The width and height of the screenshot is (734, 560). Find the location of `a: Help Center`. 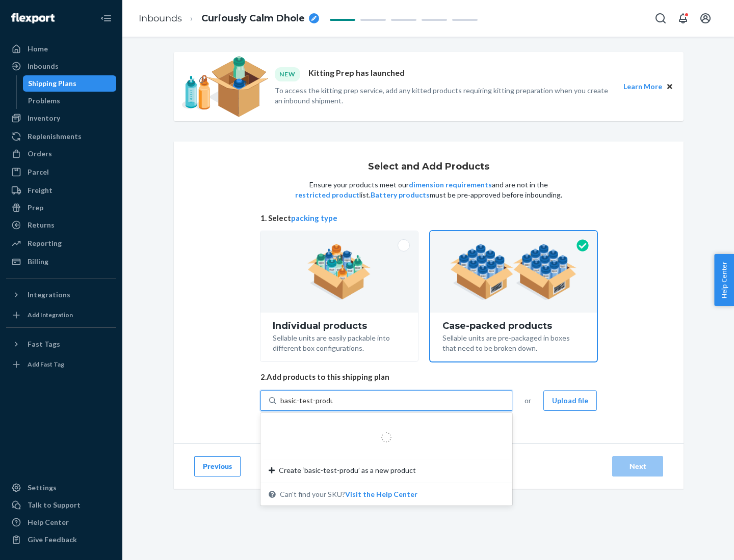

a: Help Center is located at coordinates (61, 522).